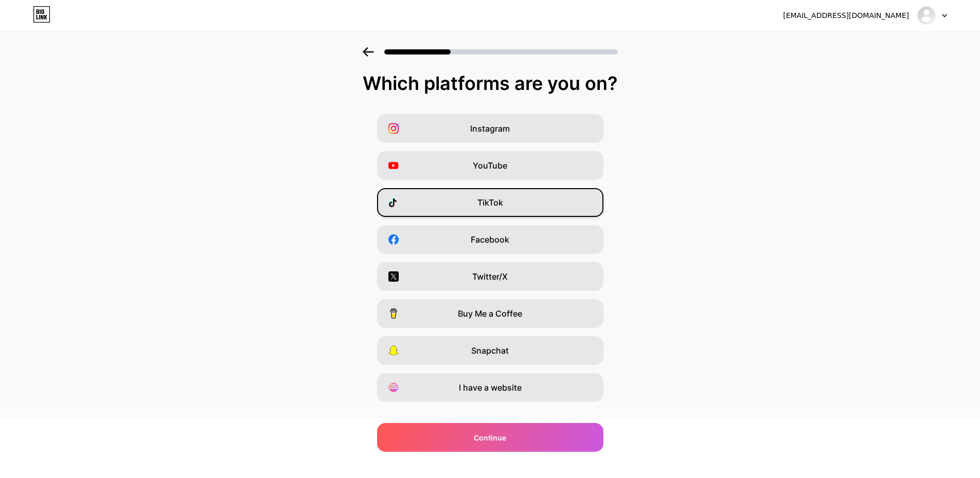 Image resolution: width=980 pixels, height=478 pixels. What do you see at coordinates (490, 83) in the screenshot?
I see `div: Which platforms are you on?` at bounding box center [490, 83].